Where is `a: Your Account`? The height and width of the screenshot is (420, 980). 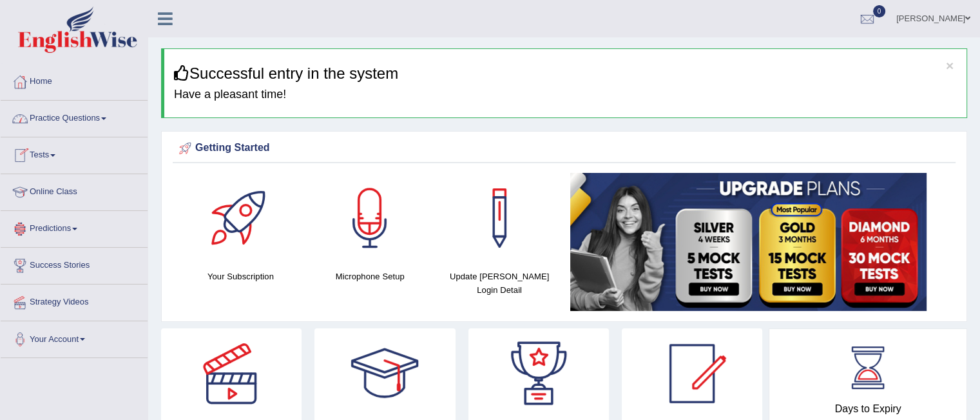 a: Your Account is located at coordinates (74, 337).